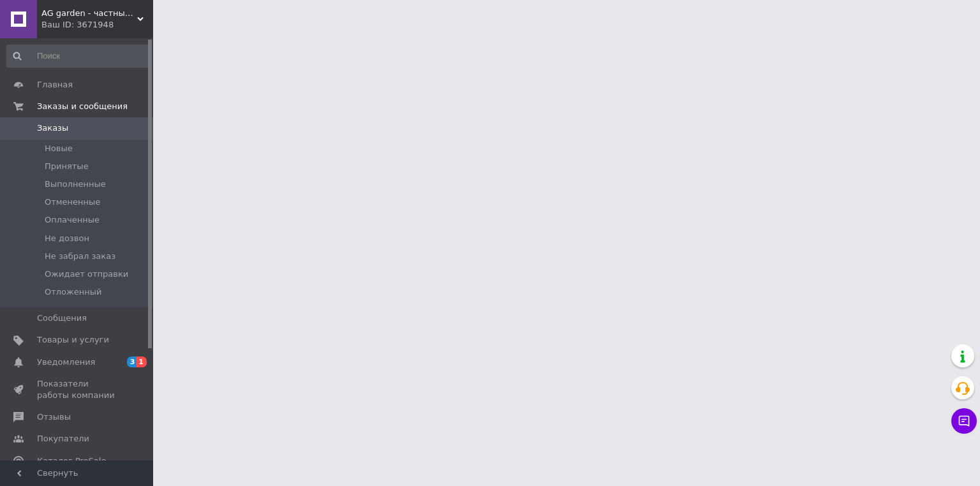 The height and width of the screenshot is (486, 980). Describe the element at coordinates (62, 318) in the screenshot. I see `span: Сообщения` at that location.